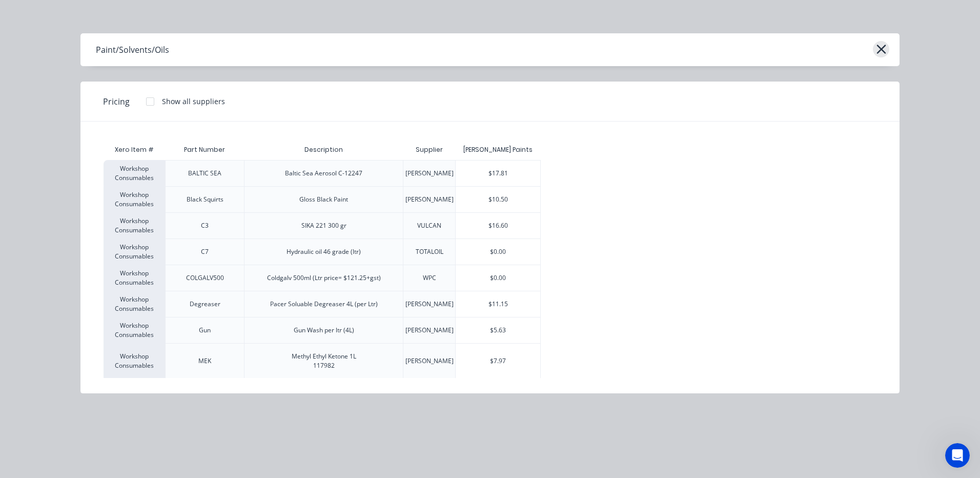 The width and height of the screenshot is (980, 478). Describe the element at coordinates (324, 252) in the screenshot. I see `div: Hydraulic oil 46 grade (ltr)` at that location.